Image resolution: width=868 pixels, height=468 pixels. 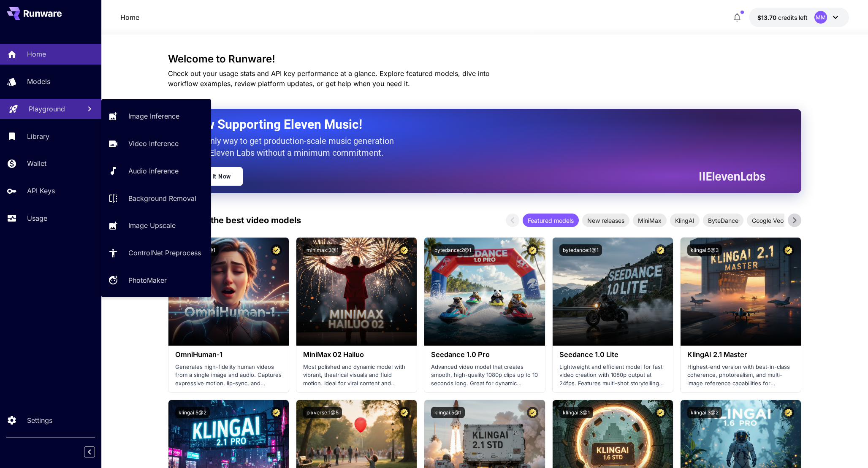 I want to click on h3: KlingAI 2.1 Master, so click(x=740, y=355).